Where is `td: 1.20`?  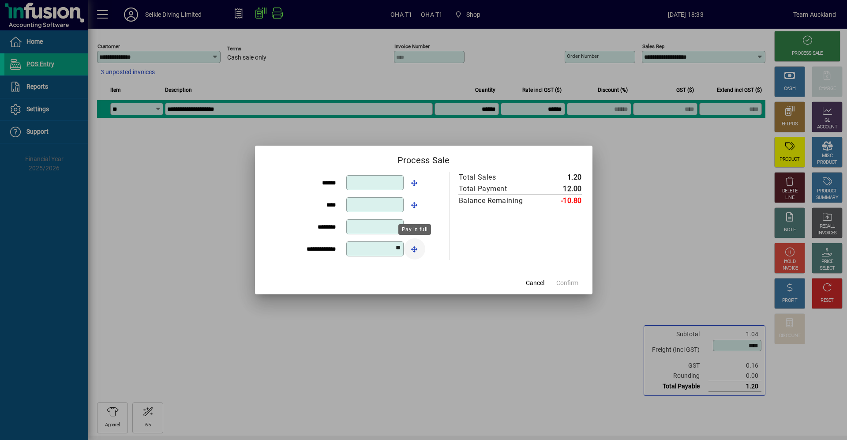
td: 1.20 is located at coordinates (561, 177).